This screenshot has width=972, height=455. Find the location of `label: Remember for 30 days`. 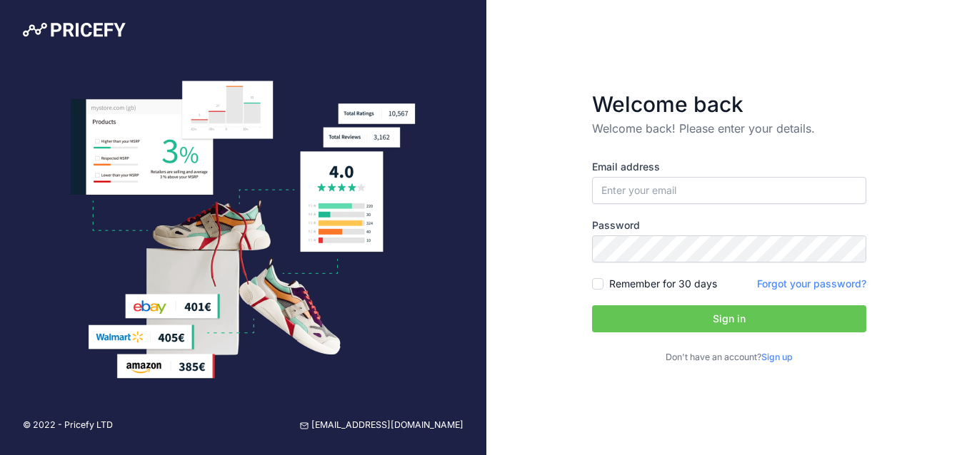

label: Remember for 30 days is located at coordinates (662, 284).